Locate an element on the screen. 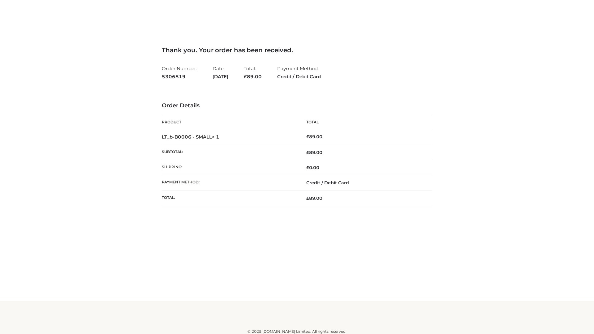 The width and height of the screenshot is (594, 334). bdi: 89.00 is located at coordinates (314, 137).